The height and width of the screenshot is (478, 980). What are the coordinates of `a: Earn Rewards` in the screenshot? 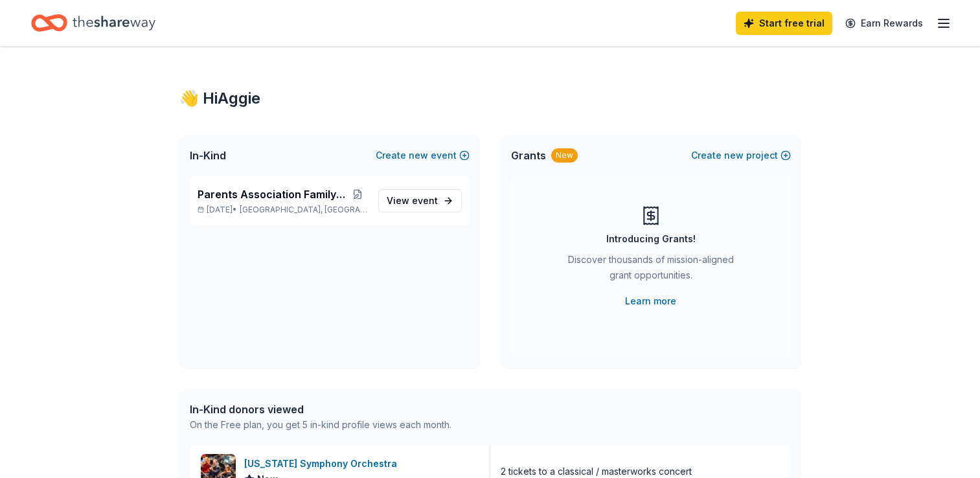 It's located at (884, 23).